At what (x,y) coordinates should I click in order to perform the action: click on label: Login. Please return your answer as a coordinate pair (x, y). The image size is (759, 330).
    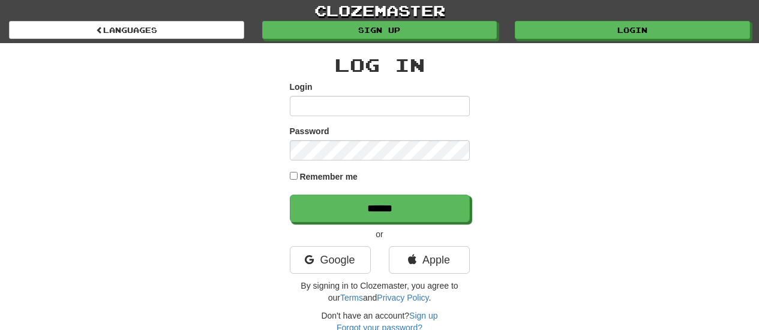
    Looking at the image, I should click on (301, 87).